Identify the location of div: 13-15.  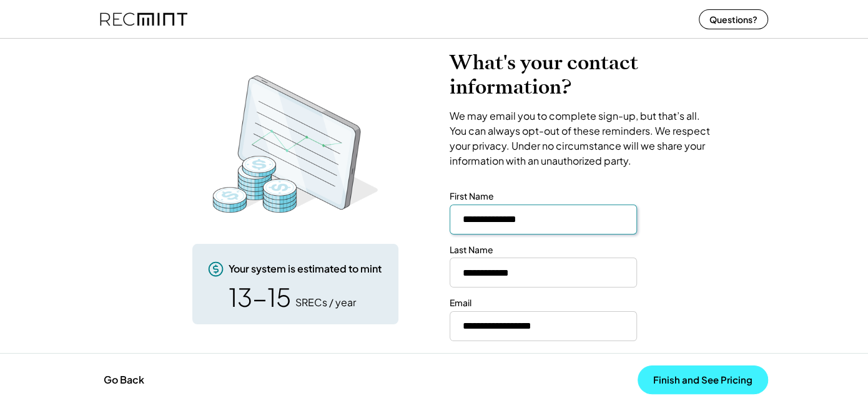
(259, 297).